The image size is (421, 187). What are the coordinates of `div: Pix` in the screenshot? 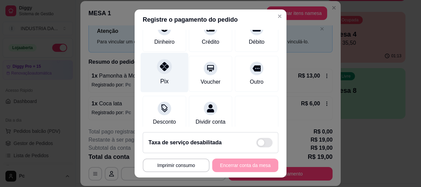 It's located at (164, 81).